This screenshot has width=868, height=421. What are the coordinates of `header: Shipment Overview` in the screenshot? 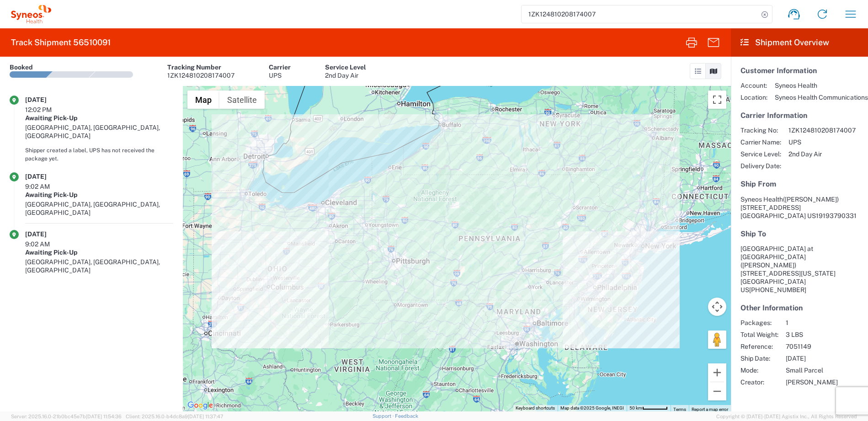 It's located at (799, 43).